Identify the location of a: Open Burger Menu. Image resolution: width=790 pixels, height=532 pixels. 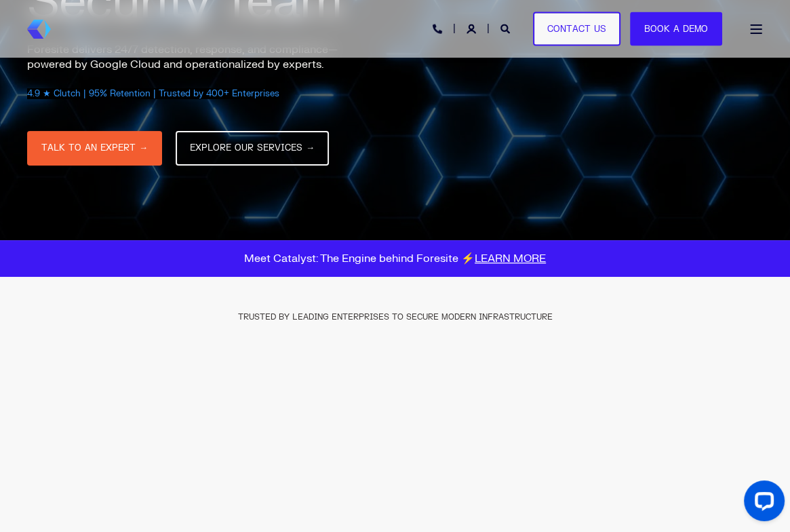
(757, 29).